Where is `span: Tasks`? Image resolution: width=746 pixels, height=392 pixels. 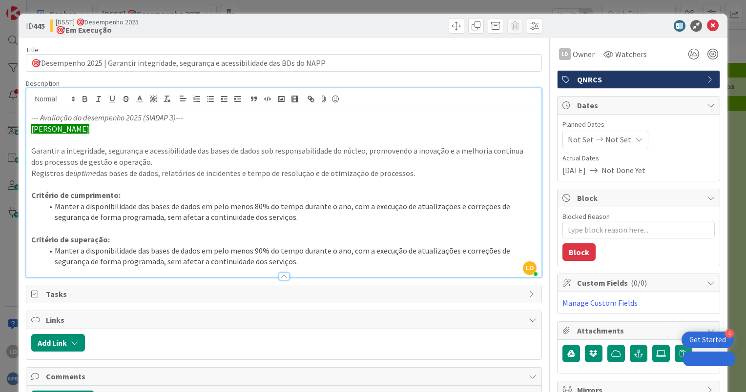
span: Tasks is located at coordinates (284, 294).